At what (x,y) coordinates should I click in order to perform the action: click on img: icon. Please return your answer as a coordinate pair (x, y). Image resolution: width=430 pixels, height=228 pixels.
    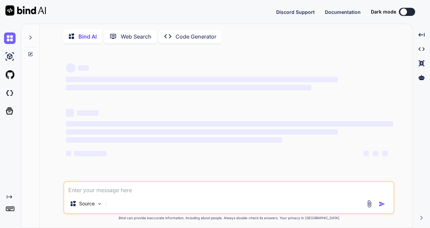
    Looking at the image, I should click on (382, 204).